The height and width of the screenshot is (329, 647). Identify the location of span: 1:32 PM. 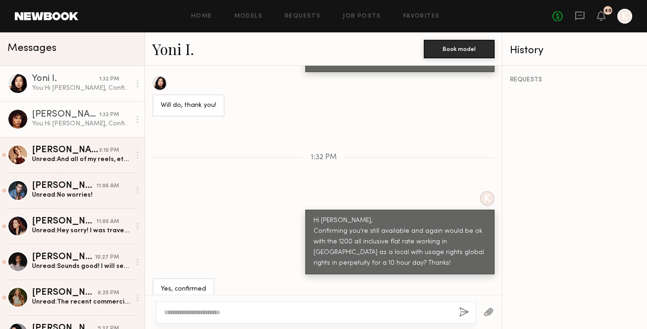
(324, 158).